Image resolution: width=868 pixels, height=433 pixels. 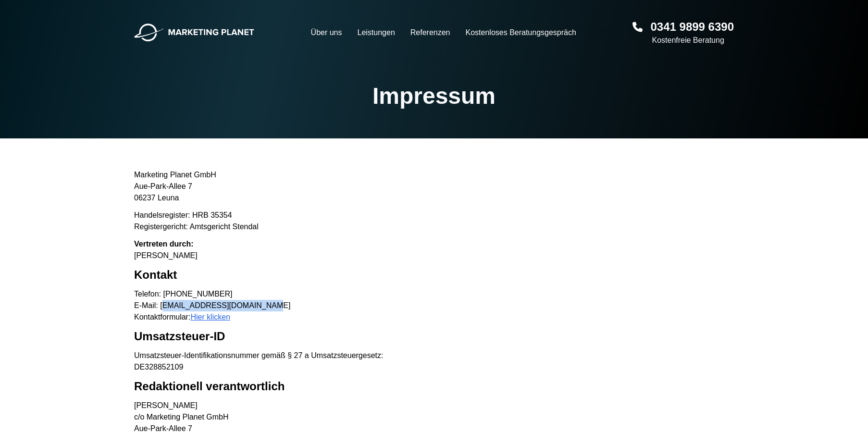 I want to click on small: Kostenfreie Beratung, so click(x=692, y=41).